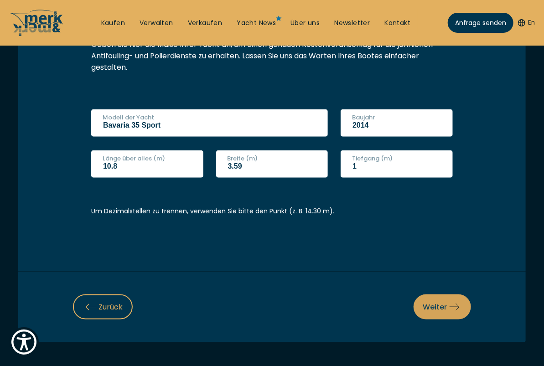  Describe the element at coordinates (305, 23) in the screenshot. I see `a: Über uns` at that location.